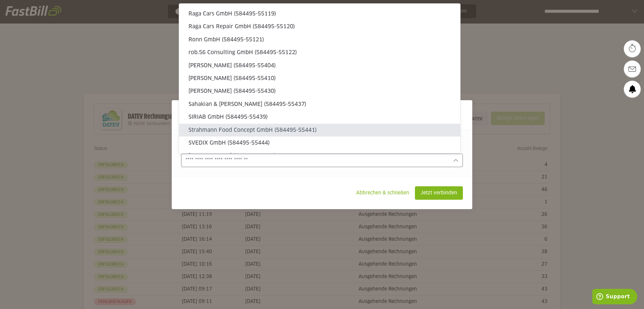  Describe the element at coordinates (320, 26) in the screenshot. I see `sl-option: Raga Cars Repair GmbH (584495-55120)` at that location.